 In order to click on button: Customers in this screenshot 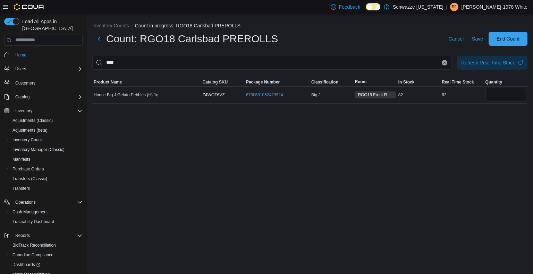, I will do `click(43, 83)`.